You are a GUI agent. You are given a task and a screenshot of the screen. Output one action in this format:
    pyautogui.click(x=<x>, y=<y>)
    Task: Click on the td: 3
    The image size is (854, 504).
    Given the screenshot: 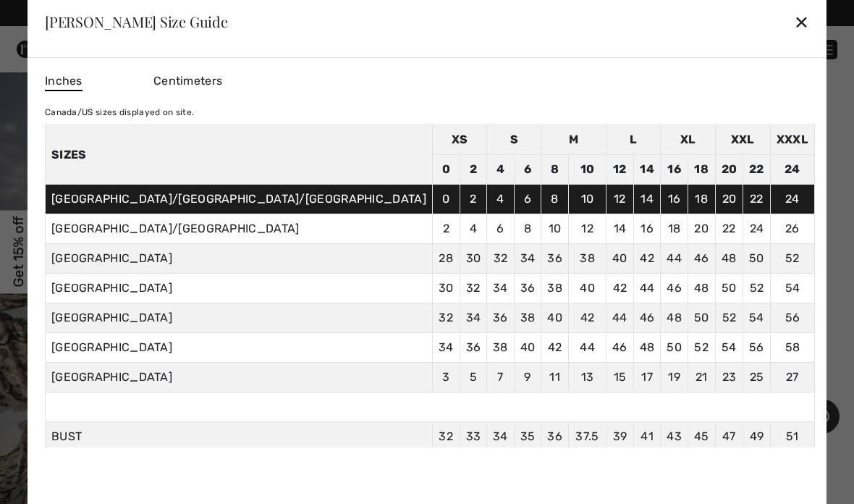 What is the action you would take?
    pyautogui.click(x=446, y=377)
    